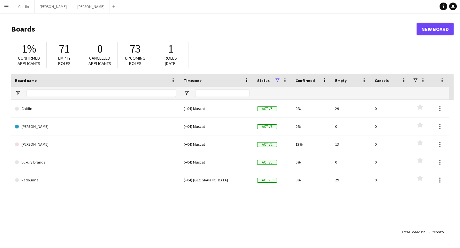 The width and height of the screenshot is (460, 248). Describe the element at coordinates (100, 61) in the screenshot. I see `span: Cancelled applicants` at that location.